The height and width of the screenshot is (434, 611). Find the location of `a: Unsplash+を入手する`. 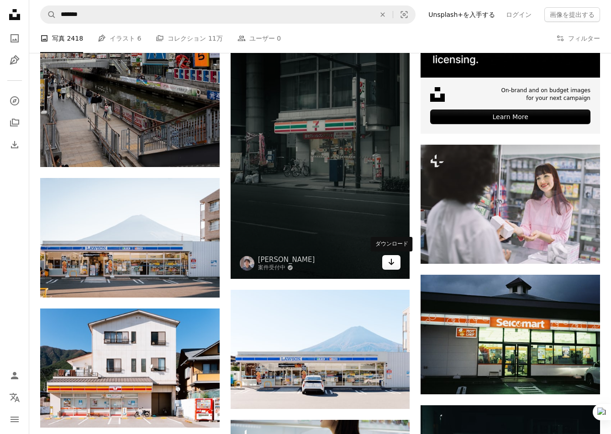

a: Unsplash+を入手する is located at coordinates (462, 15).